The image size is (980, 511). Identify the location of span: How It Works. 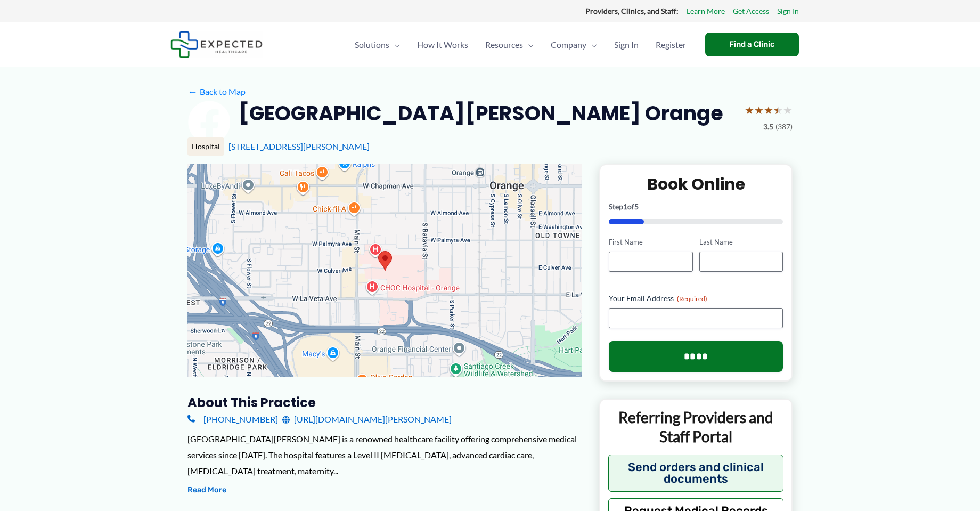
(443, 44).